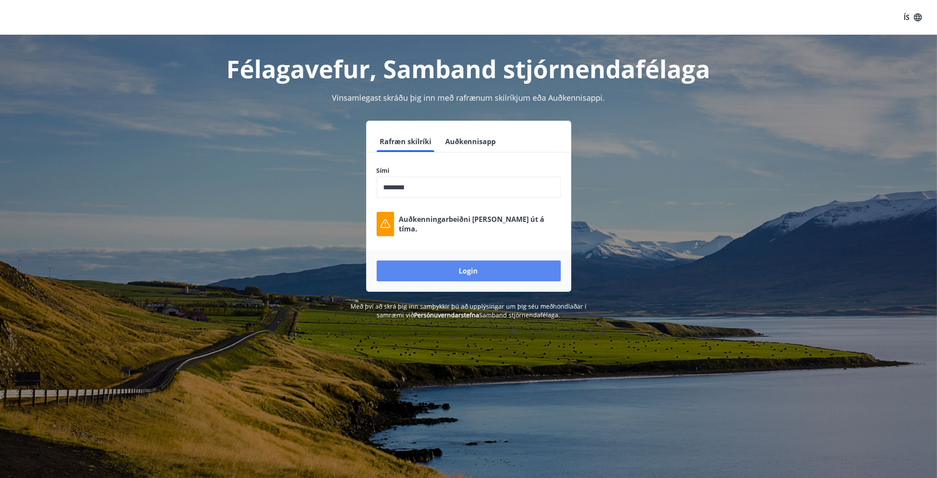 This screenshot has width=937, height=478. I want to click on a: Persónuverndarstefna, so click(447, 315).